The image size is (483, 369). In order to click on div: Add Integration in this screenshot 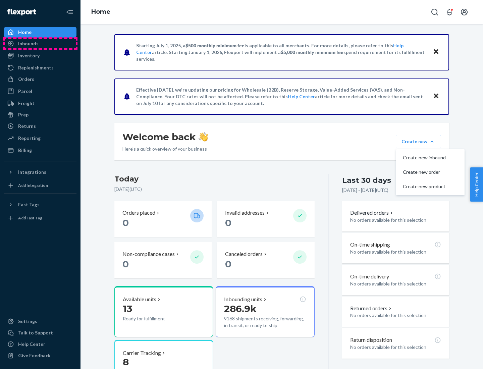, I will do `click(33, 185)`.